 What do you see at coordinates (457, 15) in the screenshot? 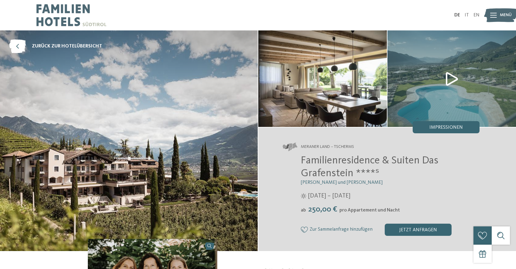
I see `a: DE` at bounding box center [457, 15].